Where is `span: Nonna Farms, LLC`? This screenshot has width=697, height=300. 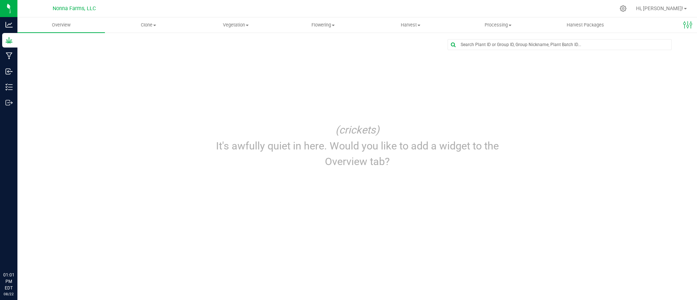 span: Nonna Farms, LLC is located at coordinates (74, 8).